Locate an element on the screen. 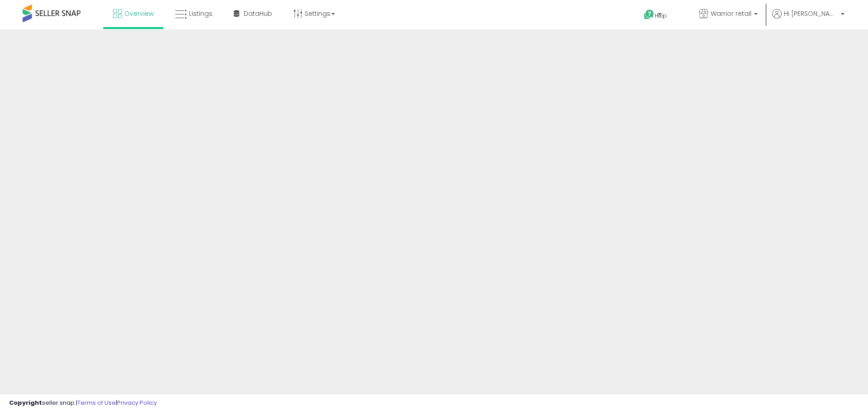 The height and width of the screenshot is (412, 868). span: DataHub is located at coordinates (257, 14).